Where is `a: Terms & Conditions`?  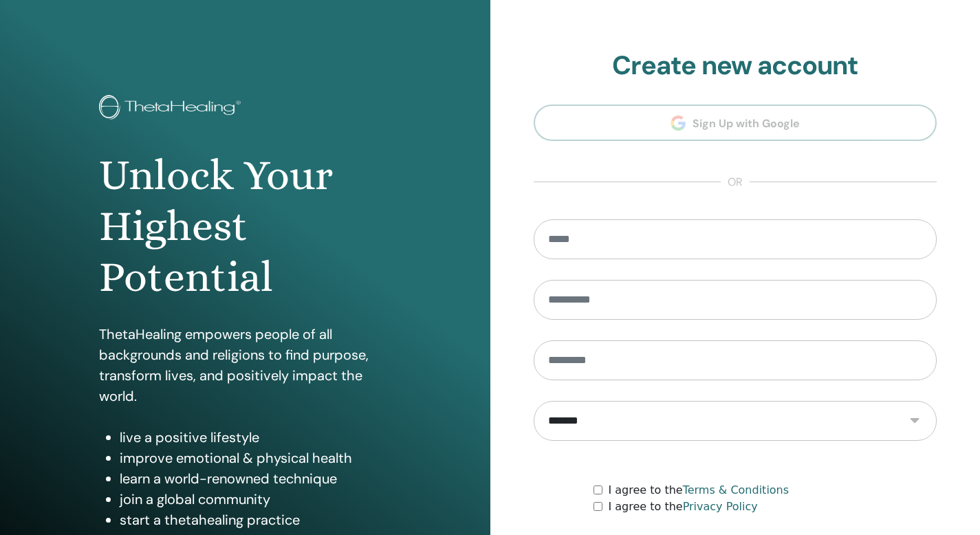
a: Terms & Conditions is located at coordinates (736, 490).